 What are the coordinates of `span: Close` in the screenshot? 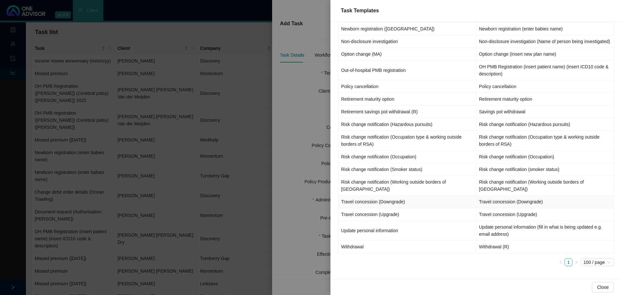 It's located at (602, 287).